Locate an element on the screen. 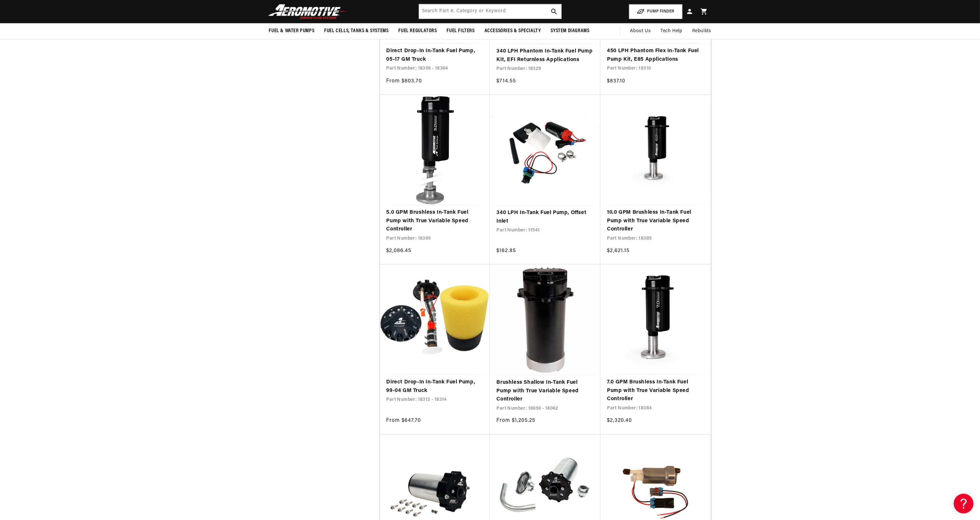 The height and width of the screenshot is (520, 980). span: Accessories & Specialty is located at coordinates (512, 31).